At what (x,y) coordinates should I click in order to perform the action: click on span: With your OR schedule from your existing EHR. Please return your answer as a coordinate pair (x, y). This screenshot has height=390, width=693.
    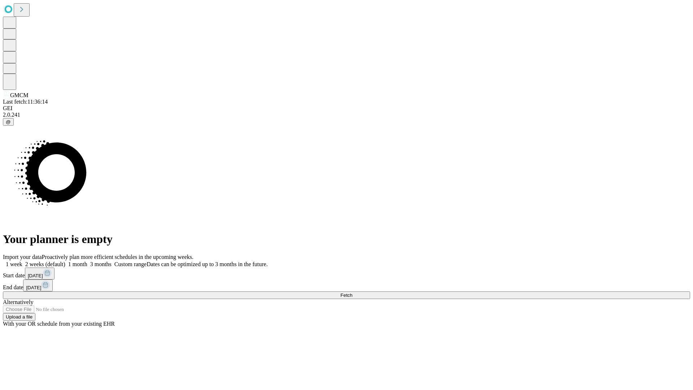
    Looking at the image, I should click on (59, 323).